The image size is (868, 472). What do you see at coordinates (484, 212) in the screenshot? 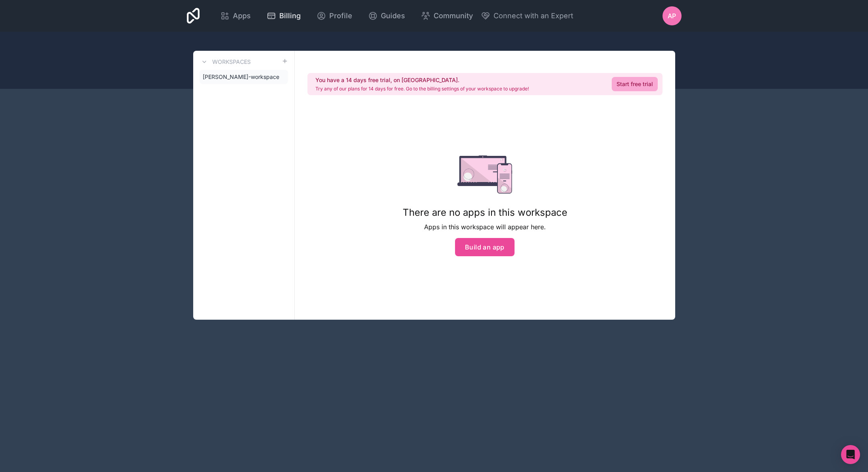
I see `h1: There are no apps in this workspace` at bounding box center [484, 212].